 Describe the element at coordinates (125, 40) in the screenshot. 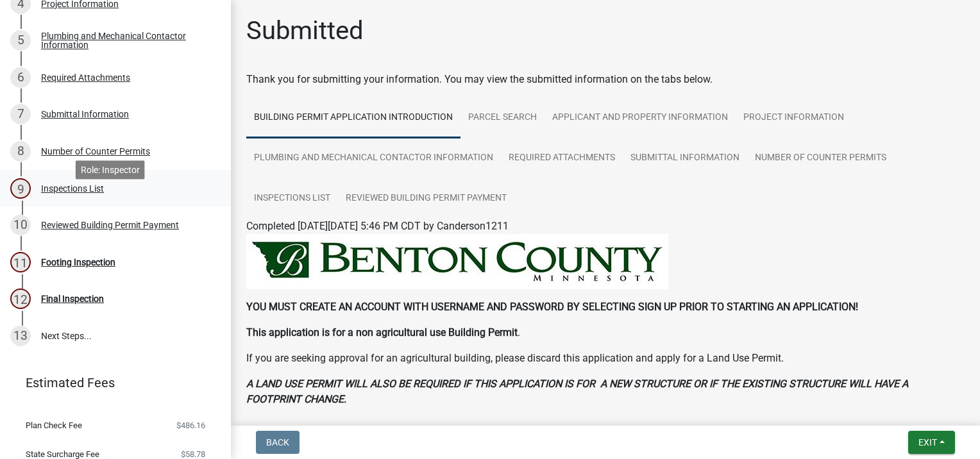

I see `div: Plumbing and Mechanical Contactor Information` at that location.